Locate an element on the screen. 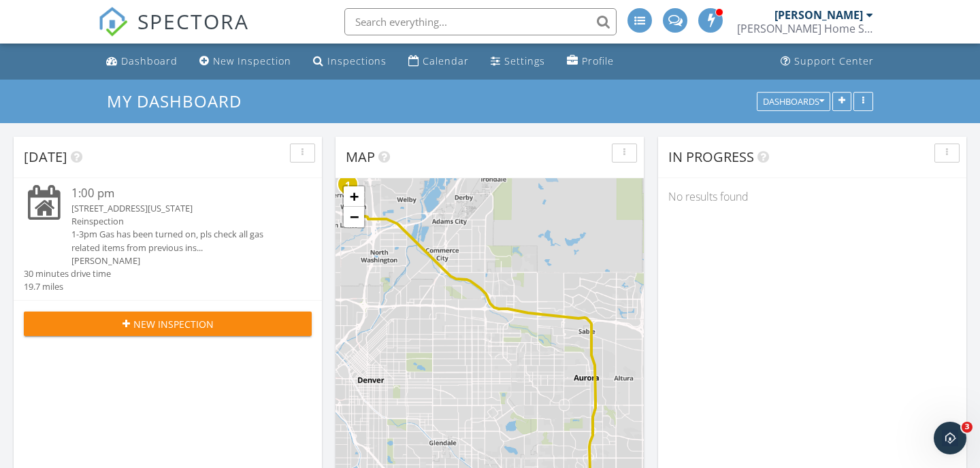 The image size is (980, 468). a: Support Center is located at coordinates (827, 61).